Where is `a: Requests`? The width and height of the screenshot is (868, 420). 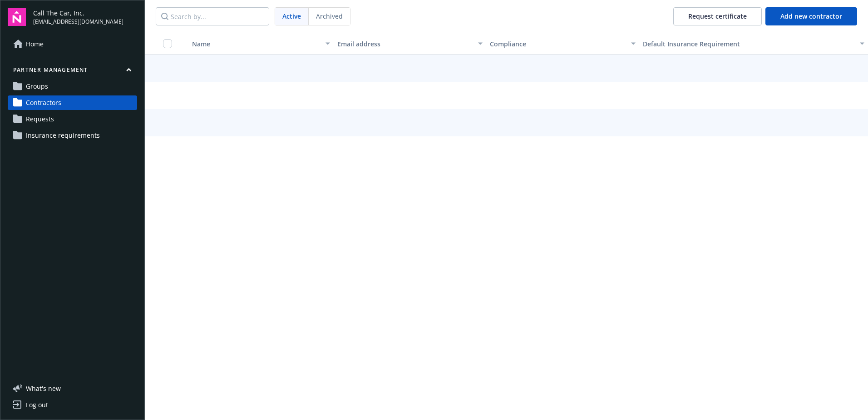
a: Requests is located at coordinates (72, 119).